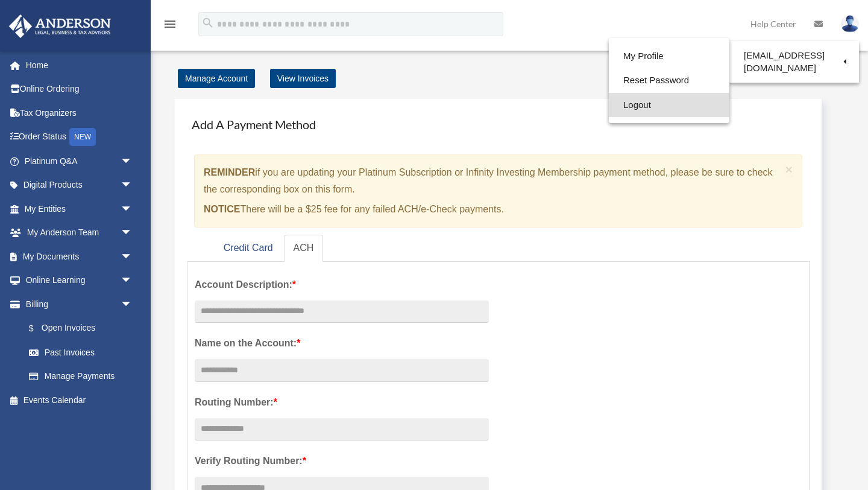  What do you see at coordinates (80, 161) in the screenshot?
I see `a: Platinum Q&Aarrow_drop_down` at bounding box center [80, 161].